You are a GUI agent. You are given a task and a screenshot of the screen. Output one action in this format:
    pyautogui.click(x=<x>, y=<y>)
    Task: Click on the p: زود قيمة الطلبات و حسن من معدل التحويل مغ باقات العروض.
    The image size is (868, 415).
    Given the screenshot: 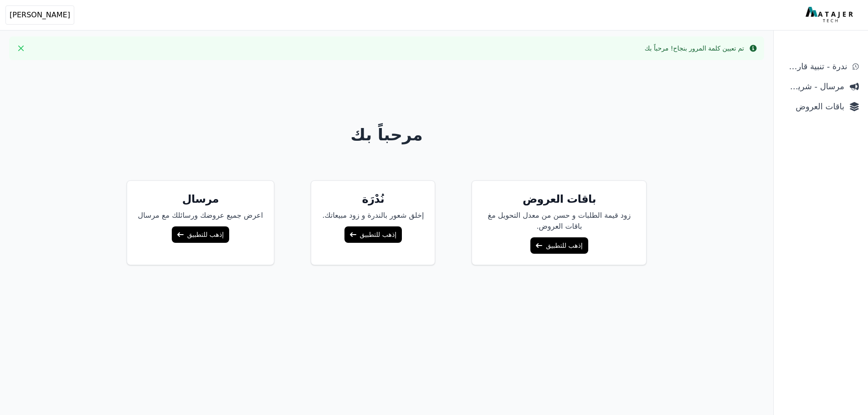 What is the action you would take?
    pyautogui.click(x=559, y=221)
    